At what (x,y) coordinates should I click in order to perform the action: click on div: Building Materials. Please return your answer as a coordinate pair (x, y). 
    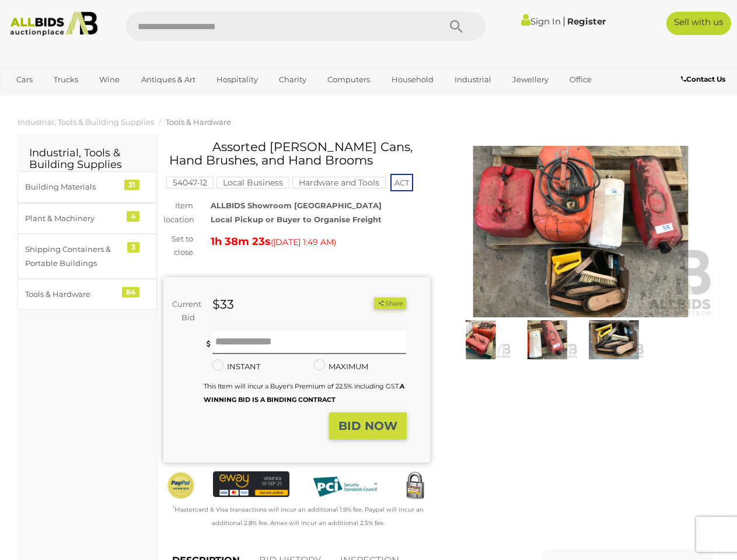
    Looking at the image, I should click on (73, 186).